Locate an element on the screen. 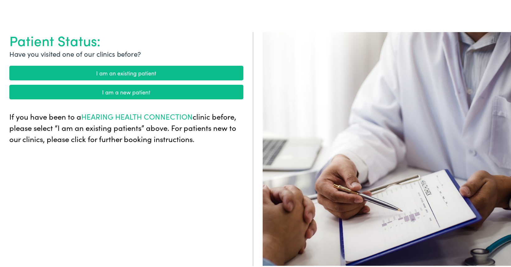 The width and height of the screenshot is (511, 267). a: I am an existing patient is located at coordinates (126, 72).